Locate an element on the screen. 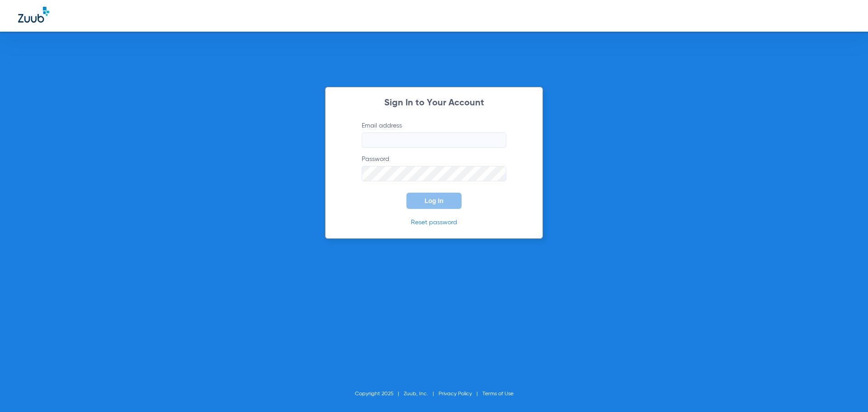  label: Password is located at coordinates (434, 168).